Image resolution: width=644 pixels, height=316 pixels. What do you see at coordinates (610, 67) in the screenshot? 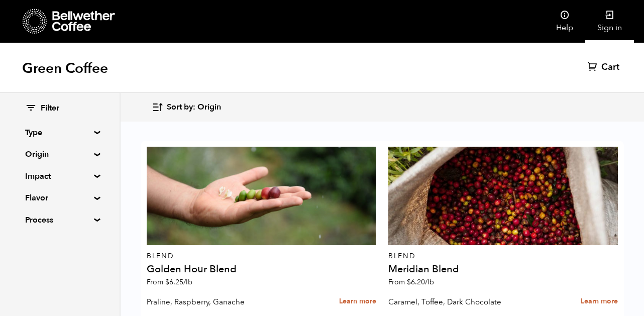
I see `span: Cart` at bounding box center [610, 67].